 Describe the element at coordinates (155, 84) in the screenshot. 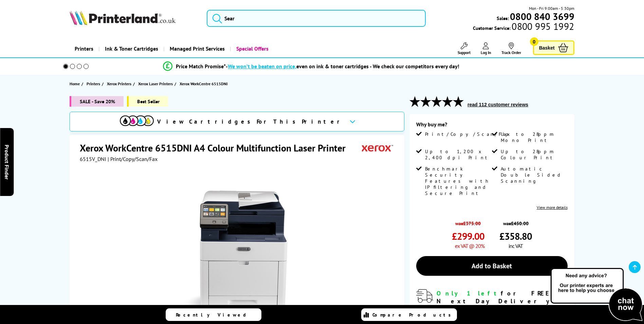

I see `span: Xerox Laser Printers` at that location.